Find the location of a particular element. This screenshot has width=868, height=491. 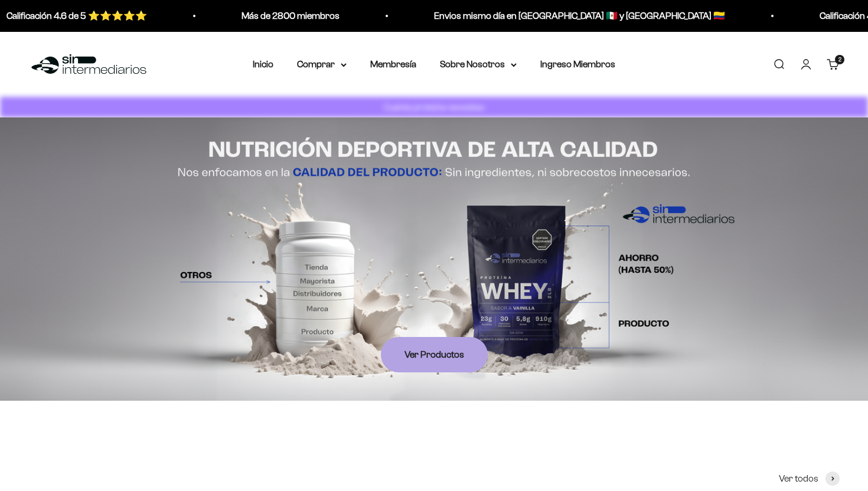

span: Ver todos is located at coordinates (799, 478).